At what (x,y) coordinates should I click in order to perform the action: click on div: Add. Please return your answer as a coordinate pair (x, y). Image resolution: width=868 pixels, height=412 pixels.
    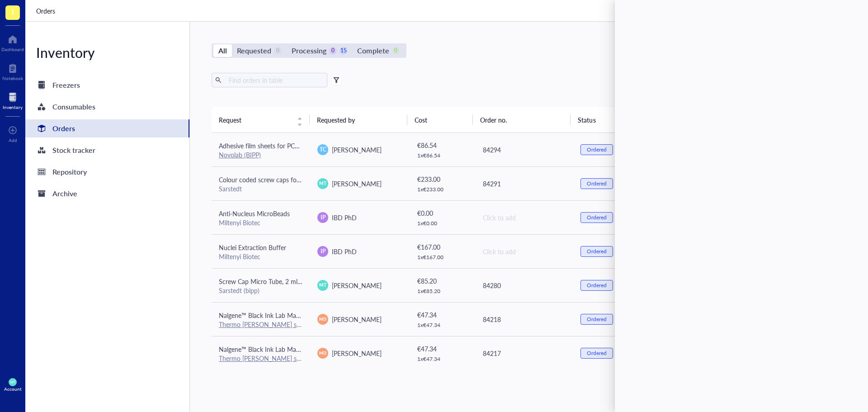
    Looking at the image, I should click on (13, 141).